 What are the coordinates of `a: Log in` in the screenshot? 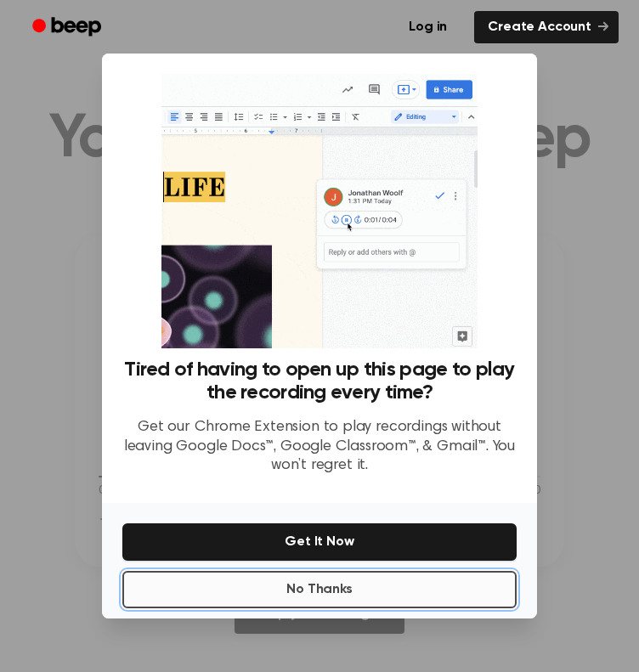 It's located at (428, 28).